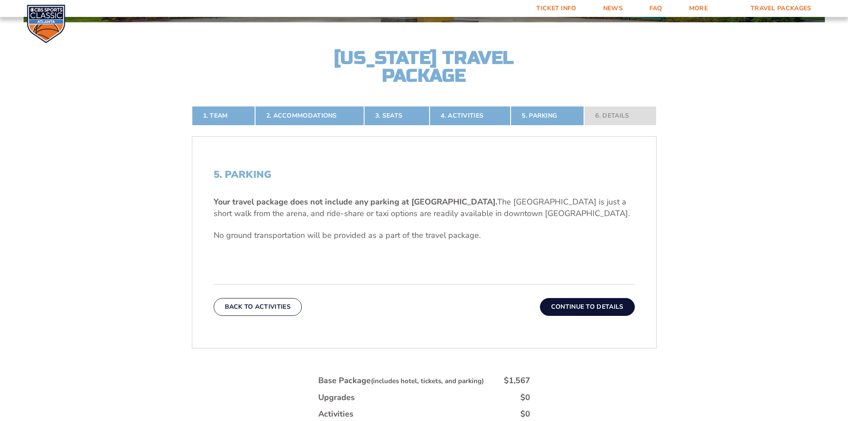 This screenshot has width=848, height=421. I want to click on a: 4. Activities, so click(470, 116).